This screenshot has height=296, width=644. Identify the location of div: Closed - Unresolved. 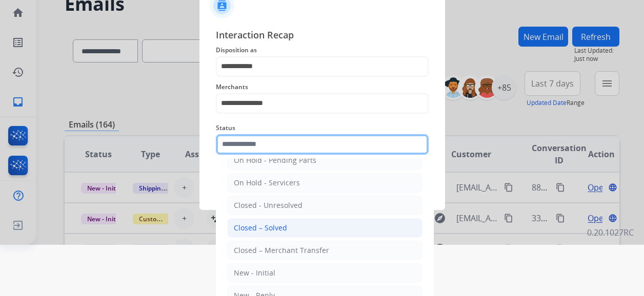
(268, 205).